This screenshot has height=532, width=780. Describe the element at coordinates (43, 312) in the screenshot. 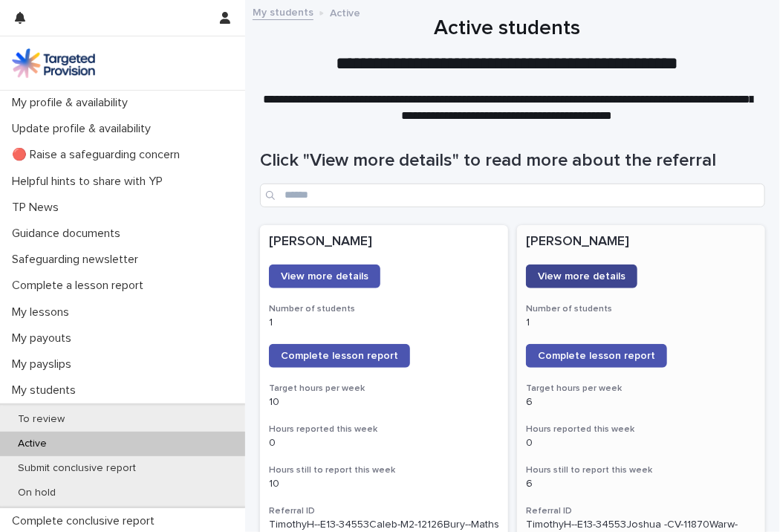

I see `p: My lessons` at that location.